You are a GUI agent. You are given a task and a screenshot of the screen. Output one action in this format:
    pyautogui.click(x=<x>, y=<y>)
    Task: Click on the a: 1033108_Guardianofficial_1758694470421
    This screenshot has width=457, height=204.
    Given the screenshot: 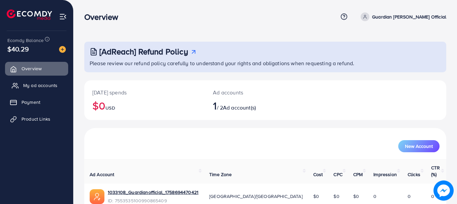 What is the action you would take?
    pyautogui.click(x=153, y=192)
    